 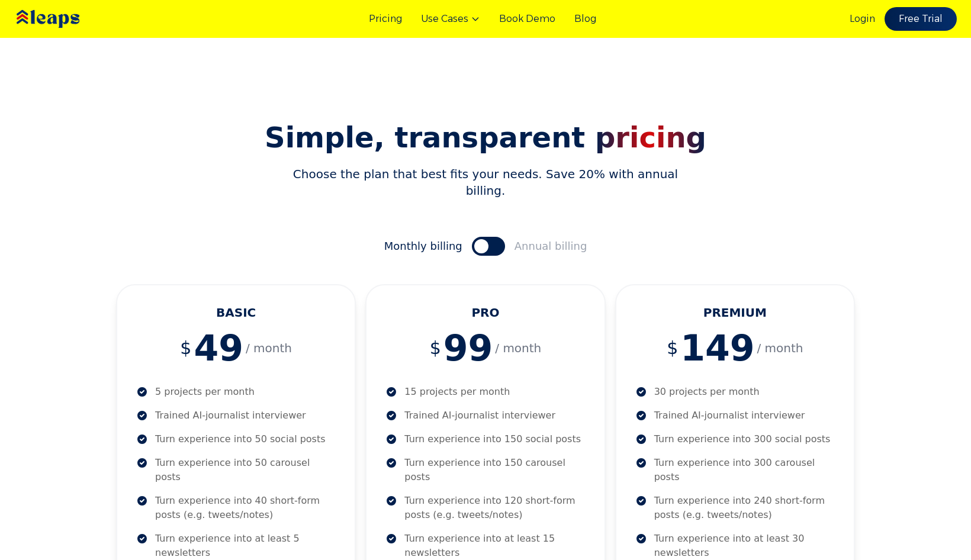 What do you see at coordinates (493, 439) in the screenshot?
I see `p: Turn experience into 150 social posts` at bounding box center [493, 439].